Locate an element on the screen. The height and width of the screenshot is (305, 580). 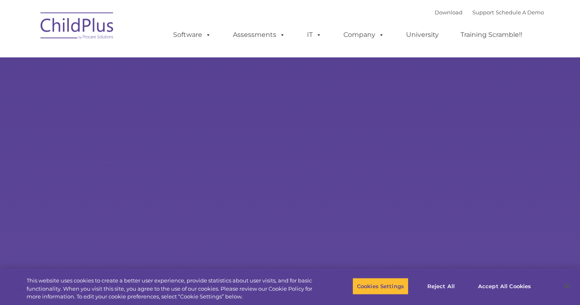
a: Company is located at coordinates (364, 35).